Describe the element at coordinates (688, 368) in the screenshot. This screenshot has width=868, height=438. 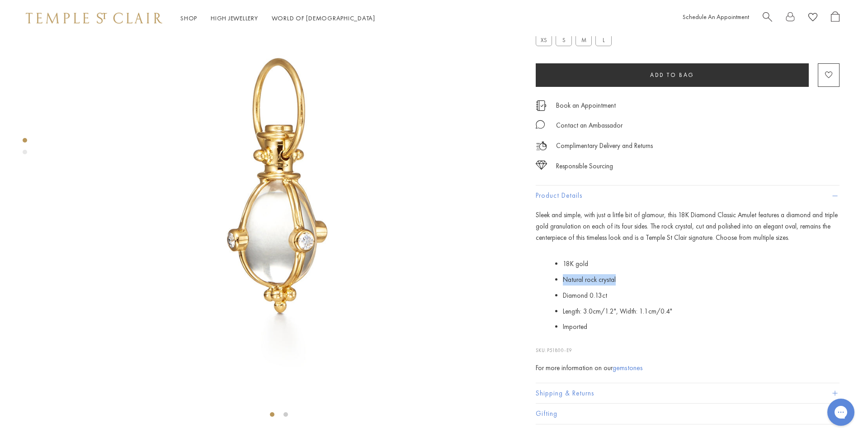
I see `div: For more information on our` at that location.